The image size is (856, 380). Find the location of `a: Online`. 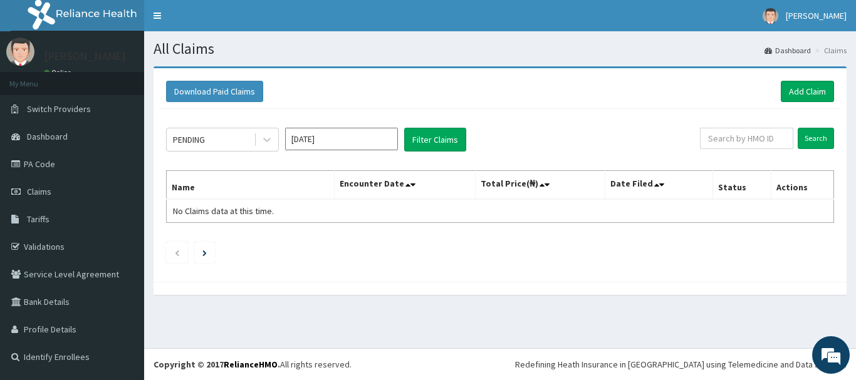

a: Online is located at coordinates (59, 73).